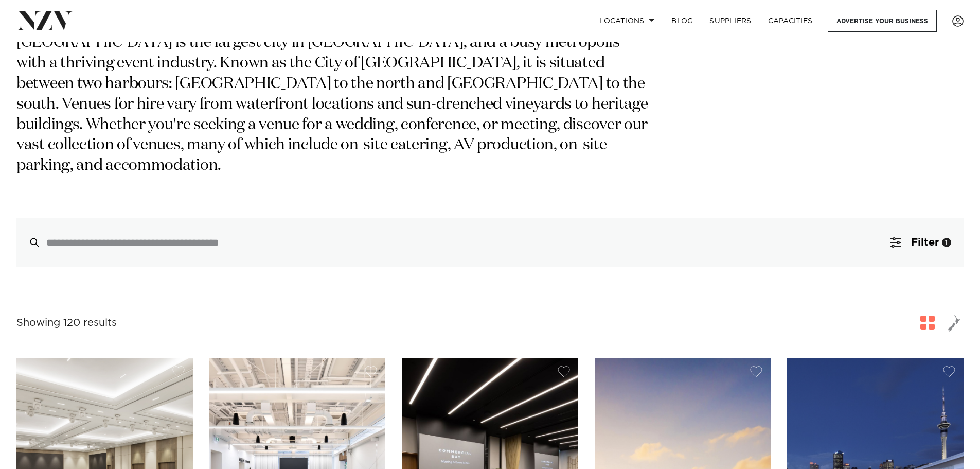 The width and height of the screenshot is (980, 469). What do you see at coordinates (627, 21) in the screenshot?
I see `a: Locations` at bounding box center [627, 21].